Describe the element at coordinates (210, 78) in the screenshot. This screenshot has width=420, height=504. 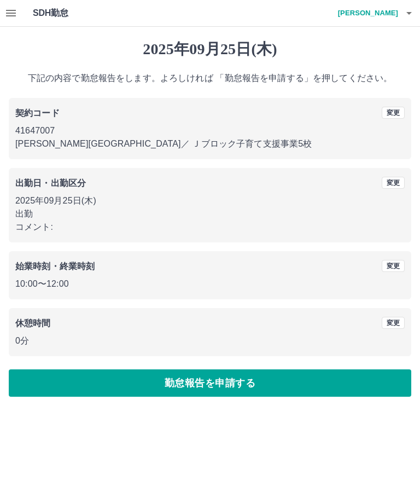
I see `p: 下記の内容で勤怠報告をします。よろしければ 「勤怠報告を申請する」を押してください。` at that location.